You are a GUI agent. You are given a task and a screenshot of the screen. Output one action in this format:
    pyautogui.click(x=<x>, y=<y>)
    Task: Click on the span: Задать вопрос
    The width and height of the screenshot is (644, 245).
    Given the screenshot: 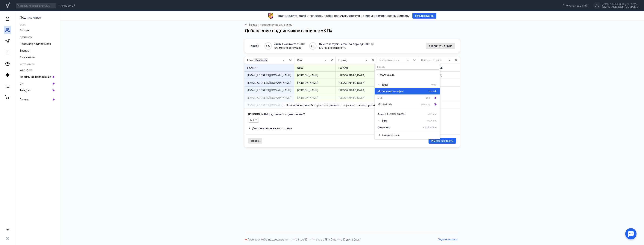 What is the action you would take?
    pyautogui.click(x=448, y=240)
    